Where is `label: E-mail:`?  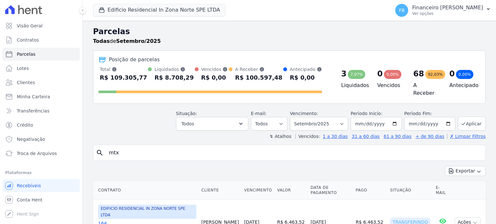
label: E-mail: is located at coordinates (258, 114).